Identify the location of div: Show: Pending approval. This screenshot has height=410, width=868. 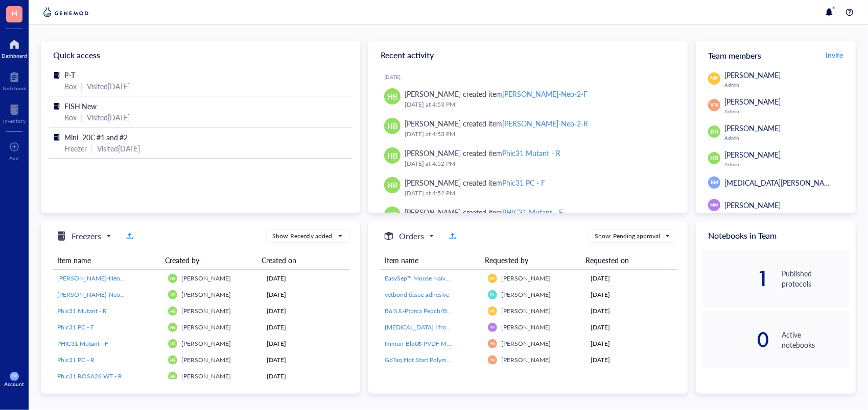
(627, 236).